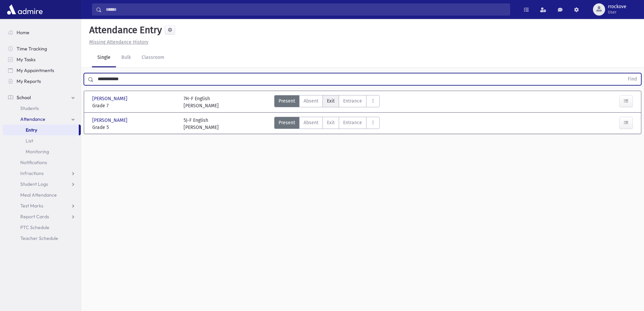 The image size is (644, 311). What do you see at coordinates (34, 217) in the screenshot?
I see `span: Report Cards` at bounding box center [34, 217].